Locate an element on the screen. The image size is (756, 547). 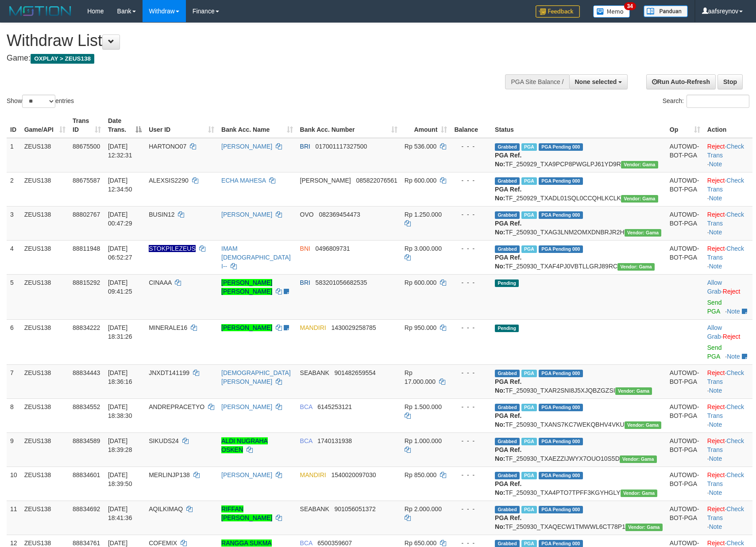
td: 9 is located at coordinates (14, 449).